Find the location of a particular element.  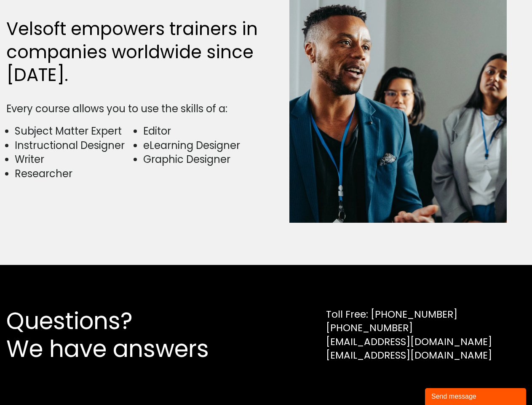

div: Every course allows you to use the skills of a: is located at coordinates (134, 108).